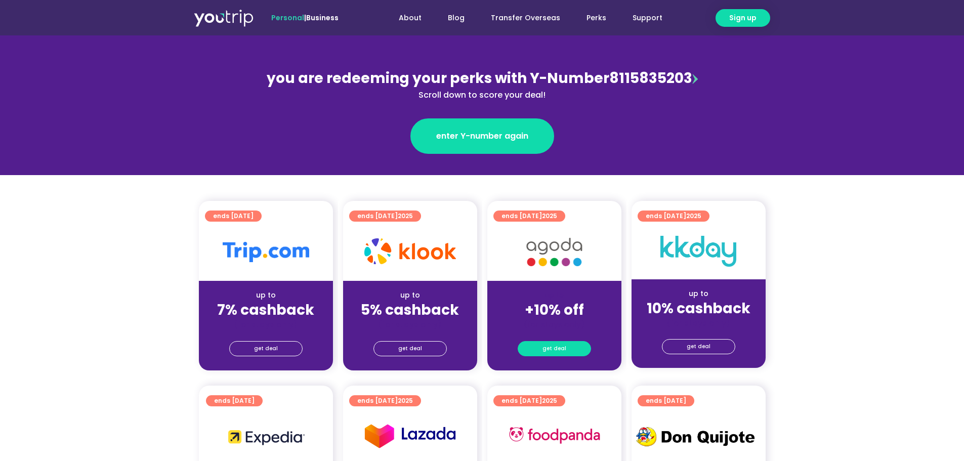 This screenshot has height=461, width=964. I want to click on a: Sign up, so click(743, 18).